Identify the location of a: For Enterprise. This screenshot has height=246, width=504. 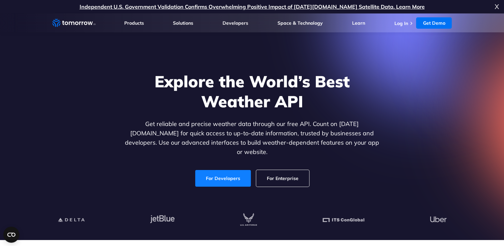
(282, 178).